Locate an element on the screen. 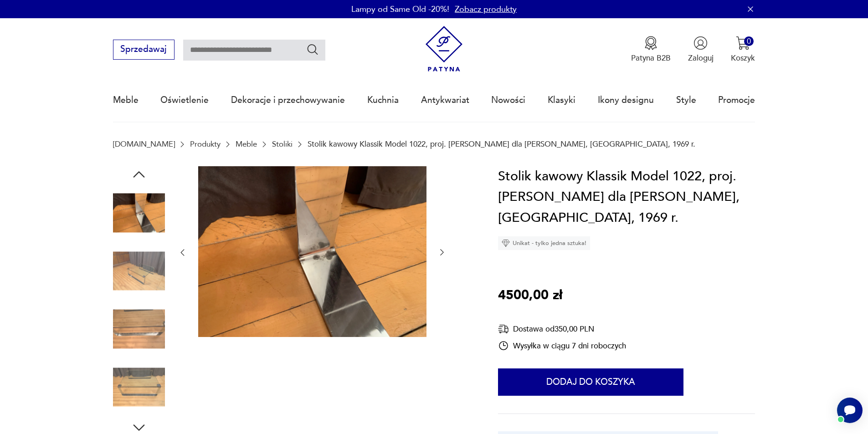 This screenshot has width=868, height=434. a: Produkty is located at coordinates (205, 143).